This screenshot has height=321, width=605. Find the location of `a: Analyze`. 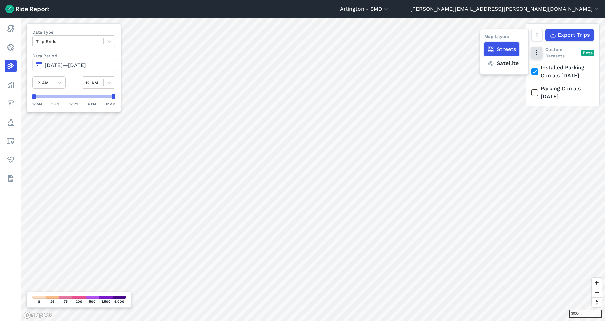

a: Analyze is located at coordinates (11, 85).